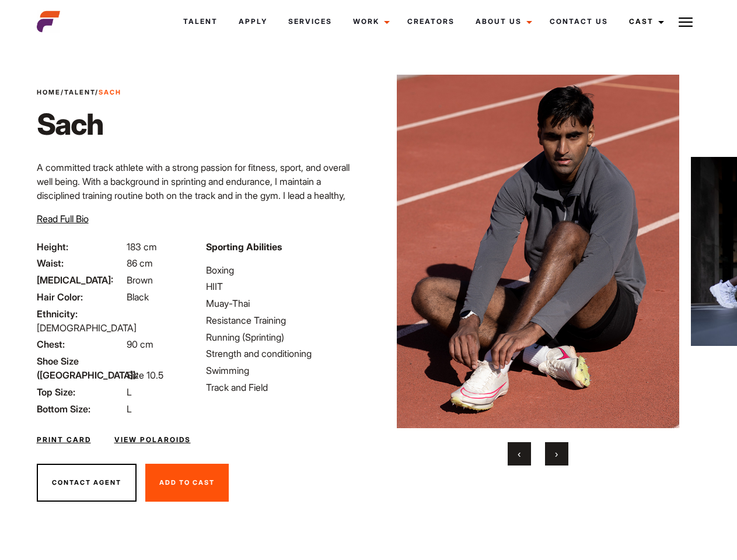 This screenshot has width=737, height=560. Describe the element at coordinates (144, 375) in the screenshot. I see `span: Size 10.5` at that location.